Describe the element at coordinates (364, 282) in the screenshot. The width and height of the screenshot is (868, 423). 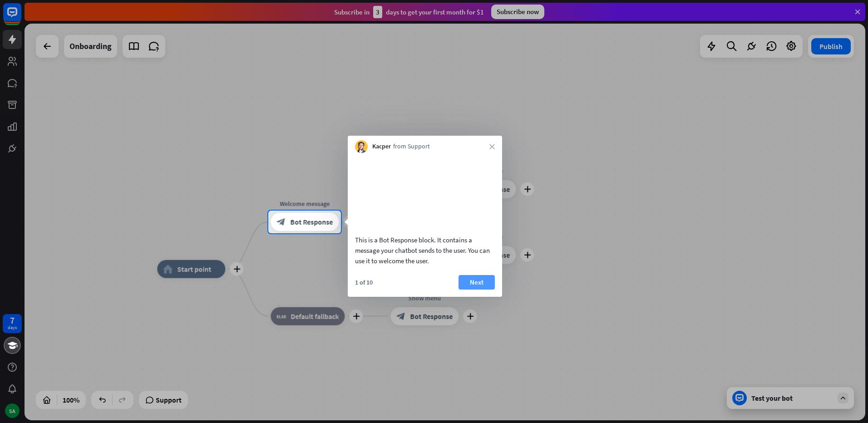
I see `div: 1 of 10` at that location.